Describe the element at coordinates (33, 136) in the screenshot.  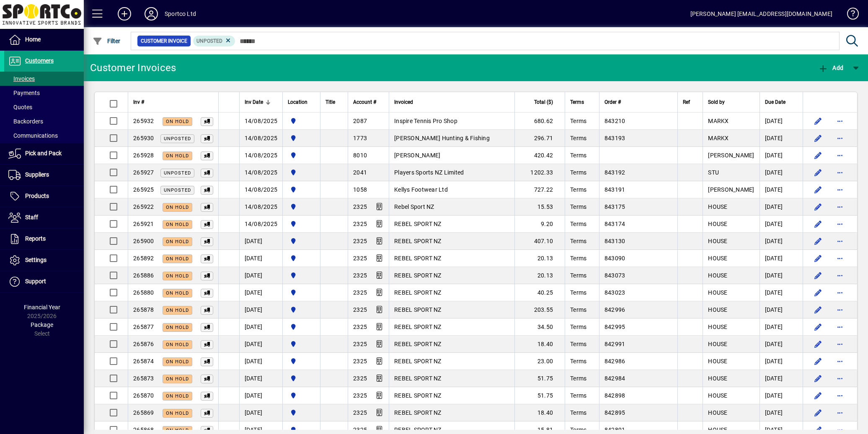
I see `span: Communications` at that location.